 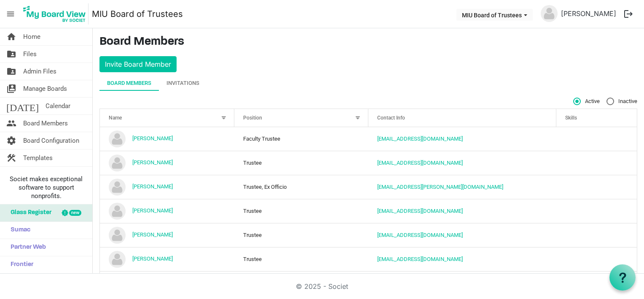 What do you see at coordinates (167, 211) in the screenshot?
I see `td: Brian Levine is template cell column header Name` at bounding box center [167, 211].